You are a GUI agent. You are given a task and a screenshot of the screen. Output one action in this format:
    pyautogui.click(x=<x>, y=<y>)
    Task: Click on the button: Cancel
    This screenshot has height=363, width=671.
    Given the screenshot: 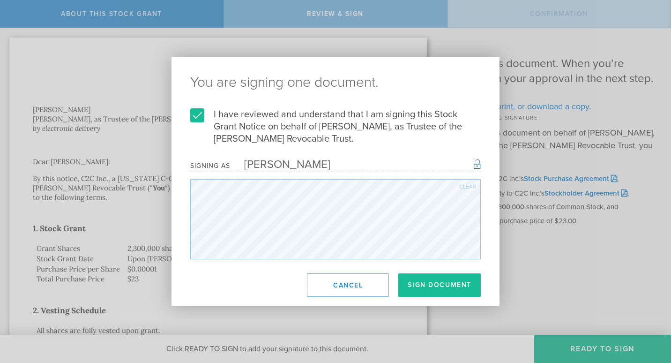 What is the action you would take?
    pyautogui.click(x=348, y=285)
    